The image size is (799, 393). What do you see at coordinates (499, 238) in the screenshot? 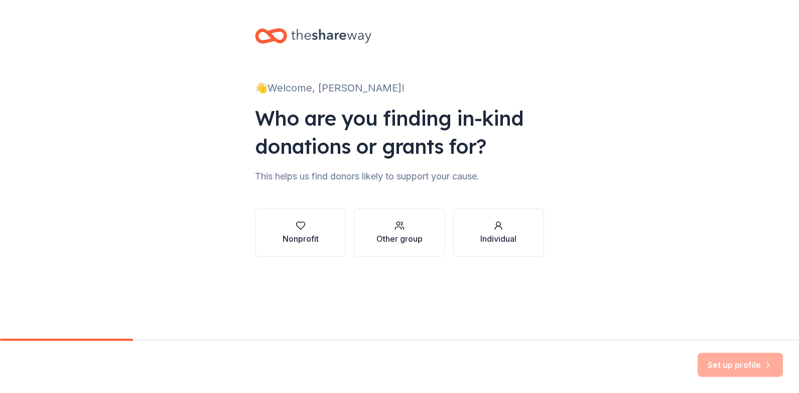
I see `div: Individual` at bounding box center [499, 238].